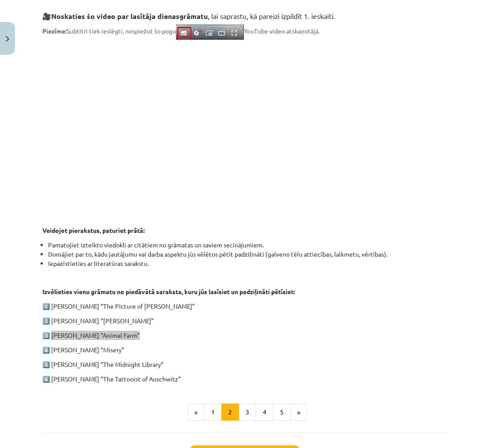  What do you see at coordinates (213, 412) in the screenshot?
I see `button: 1` at bounding box center [213, 412].